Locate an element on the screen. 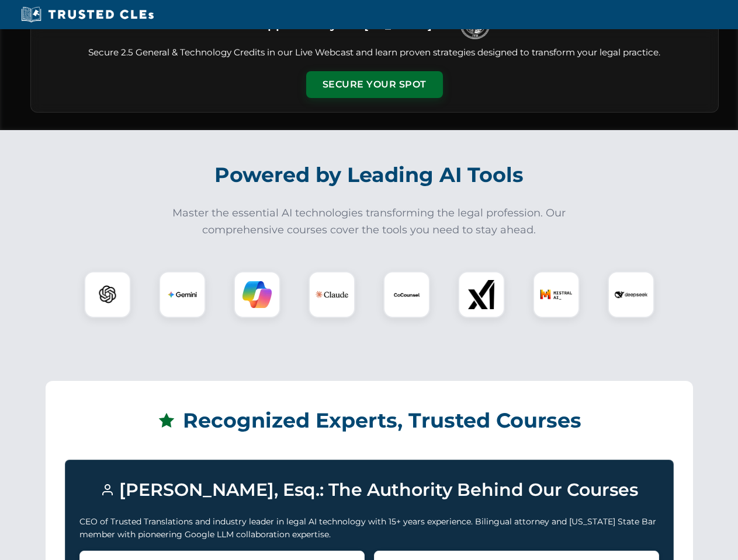 Image resolution: width=738 pixels, height=560 pixels. img: Trusted CLEs is located at coordinates (87, 14).